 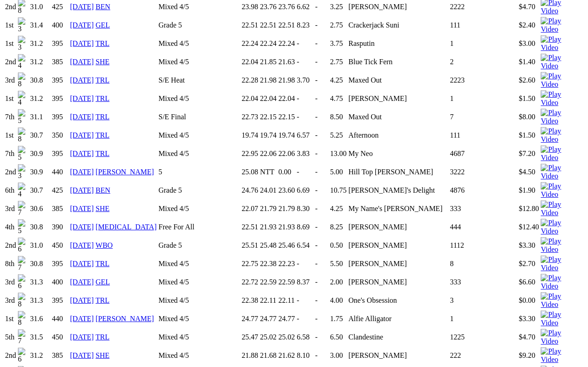 What do you see at coordinates (287, 136) in the screenshot?
I see `td: 19.74` at bounding box center [287, 136].